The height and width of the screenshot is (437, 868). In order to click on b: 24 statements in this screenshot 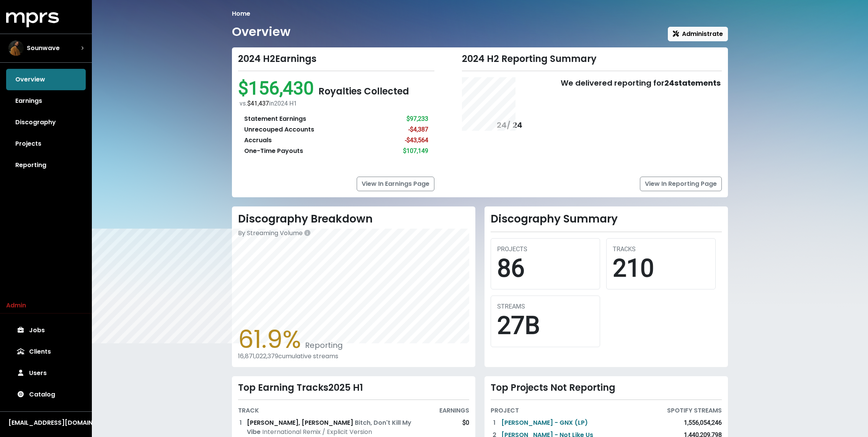, I will do `click(692, 83)`.